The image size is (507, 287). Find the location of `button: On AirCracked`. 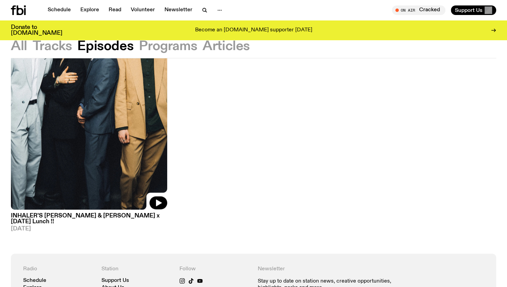

button: On AirCracked is located at coordinates (418, 10).